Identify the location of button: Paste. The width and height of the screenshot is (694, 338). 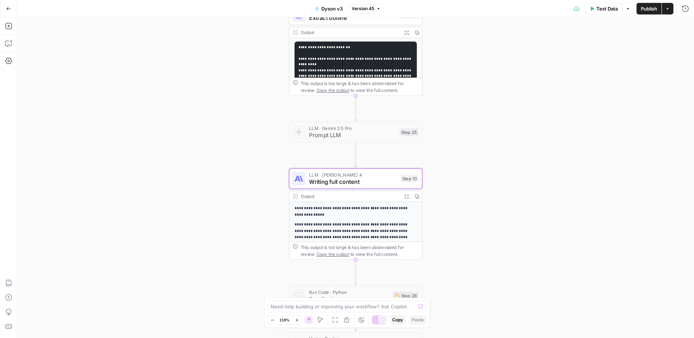
(417, 319).